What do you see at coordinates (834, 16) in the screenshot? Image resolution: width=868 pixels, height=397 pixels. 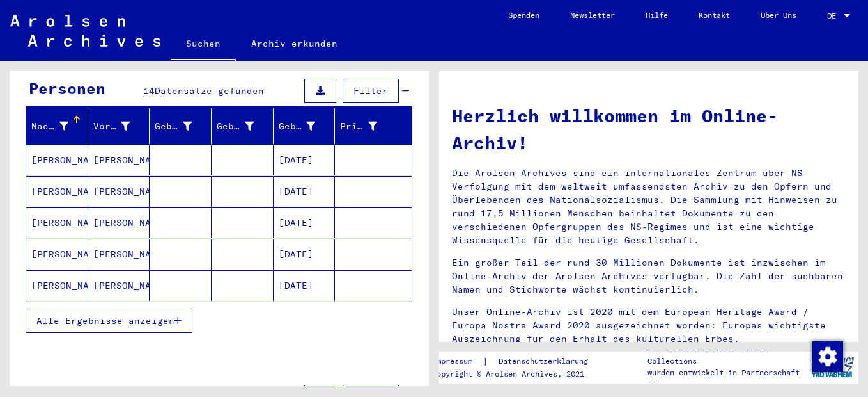 I see `span: DE` at bounding box center [834, 16].